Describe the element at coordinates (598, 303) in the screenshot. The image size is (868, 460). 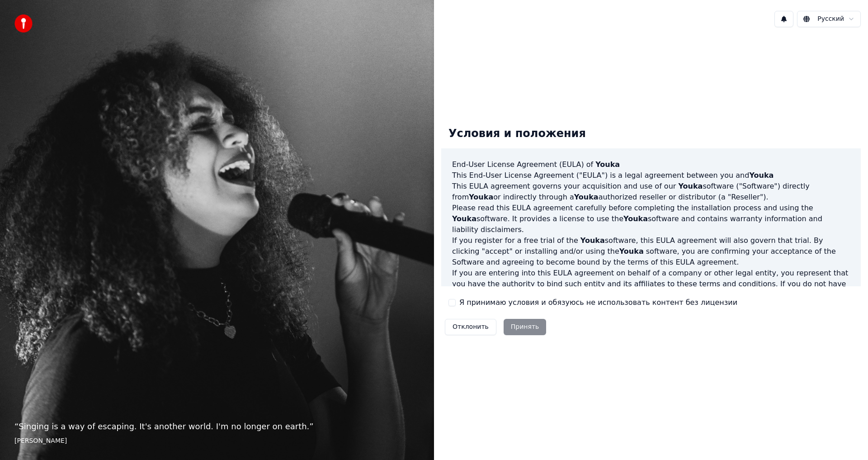
I see `label: Я принимаю условия и обязуюсь не использовать контент без лицензии` at that location.